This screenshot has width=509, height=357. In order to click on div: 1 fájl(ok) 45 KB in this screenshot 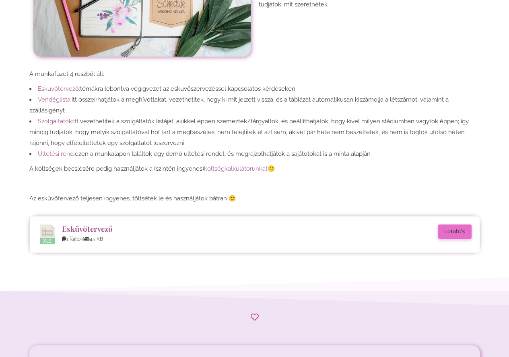, I will do `click(250, 239)`.